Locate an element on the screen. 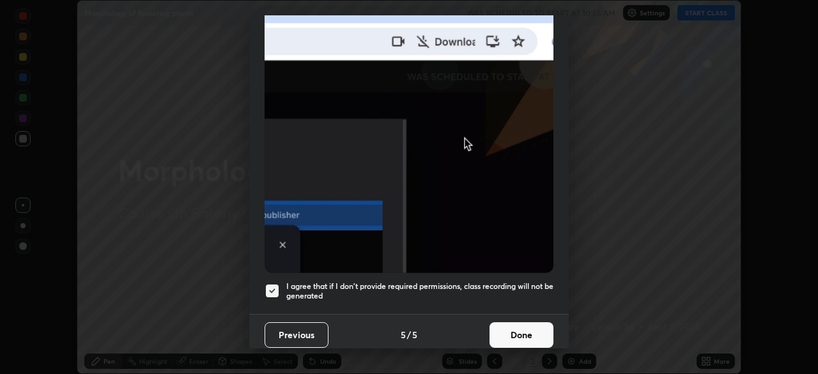 Image resolution: width=818 pixels, height=374 pixels. h5: I agree that if I don't provide required permissions, class recording will not be generated is located at coordinates (420, 291).